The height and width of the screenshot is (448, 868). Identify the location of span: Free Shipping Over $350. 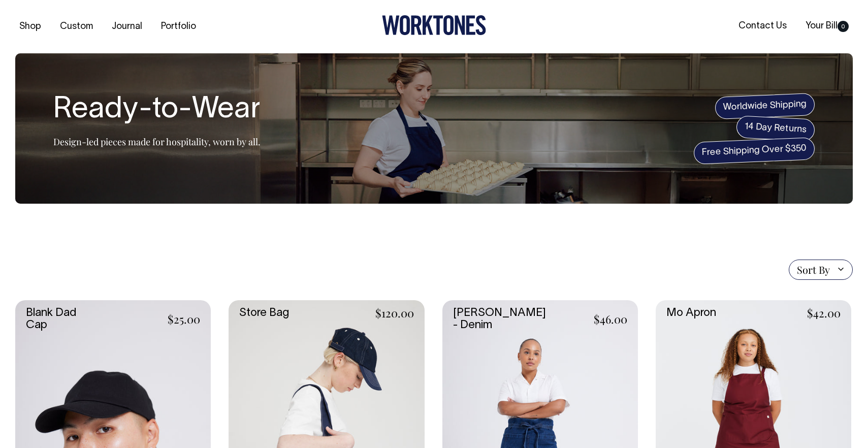
(755, 151).